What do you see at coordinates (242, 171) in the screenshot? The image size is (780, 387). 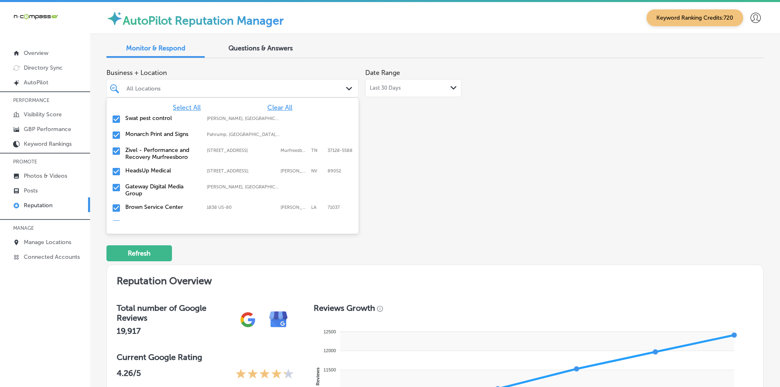 I see `label: 2610 W Horizon Ridge Pkwy #103;` at bounding box center [242, 171].